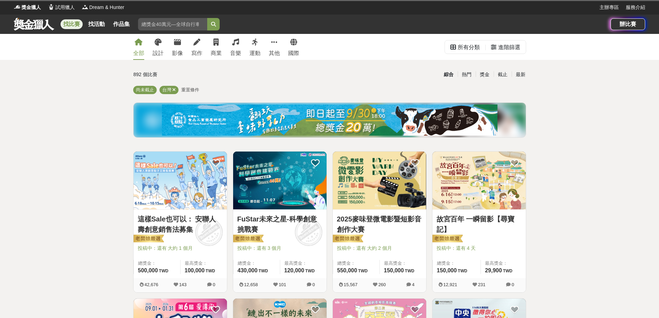 Image resolution: width=659 pixels, height=318 pixels. Describe the element at coordinates (255, 53) in the screenshot. I see `div: 運動` at that location.